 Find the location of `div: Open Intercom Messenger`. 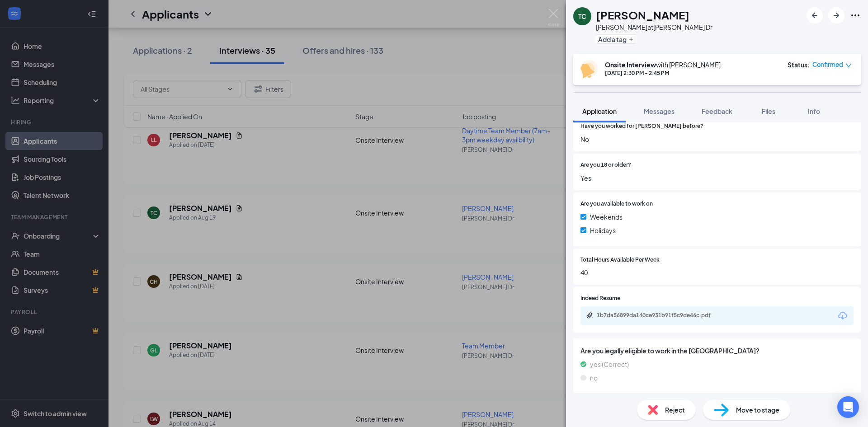

div: Open Intercom Messenger is located at coordinates (848, 407).